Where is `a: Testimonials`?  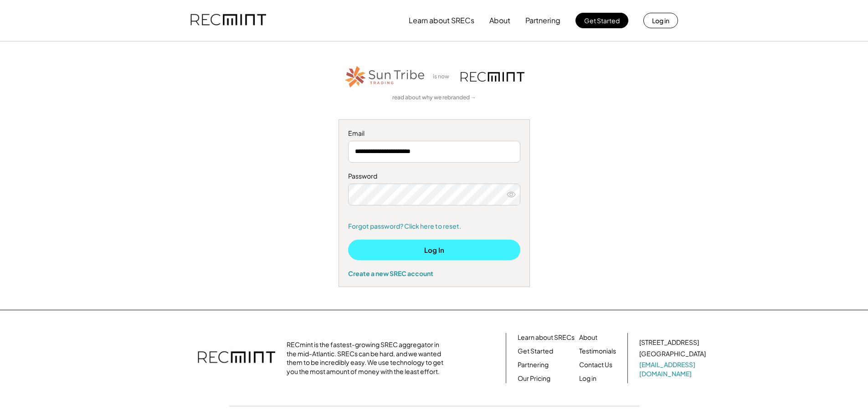
a: Testimonials is located at coordinates (597, 351).